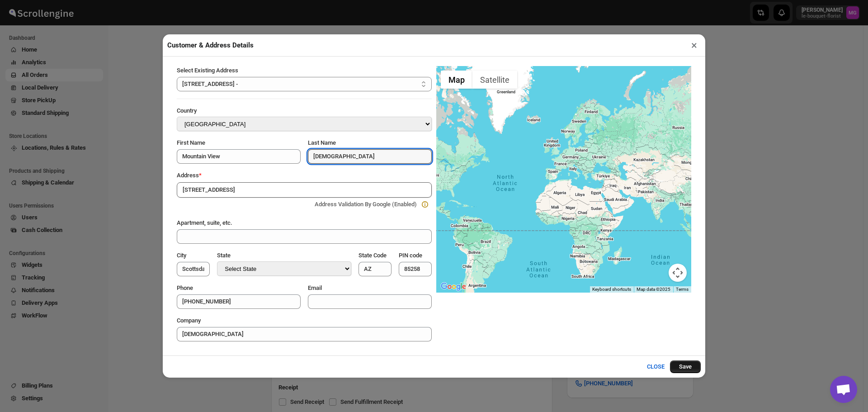 The height and width of the screenshot is (412, 868). What do you see at coordinates (283, 256) in the screenshot?
I see `div: State` at bounding box center [283, 256].